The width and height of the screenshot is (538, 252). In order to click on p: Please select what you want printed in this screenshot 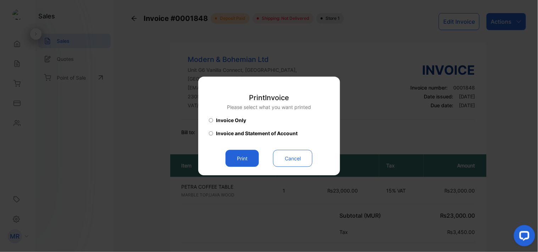, I will do `click(269, 107)`.